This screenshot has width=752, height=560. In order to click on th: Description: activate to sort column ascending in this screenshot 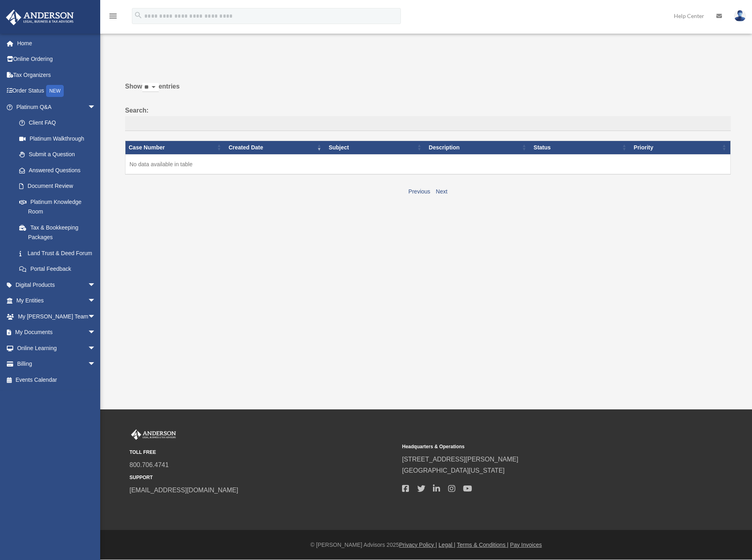, I will do `click(478, 148)`.